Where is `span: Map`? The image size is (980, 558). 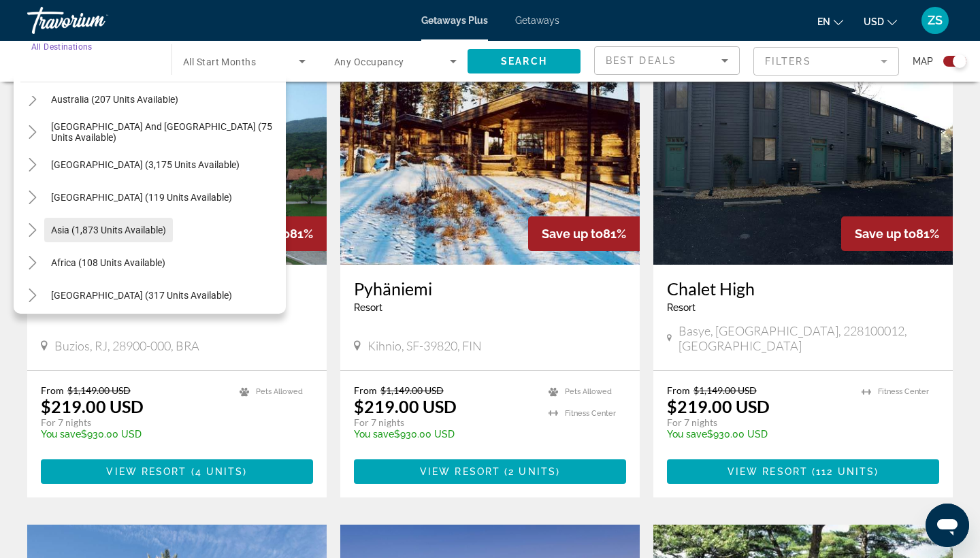
span: Map is located at coordinates (922, 62).